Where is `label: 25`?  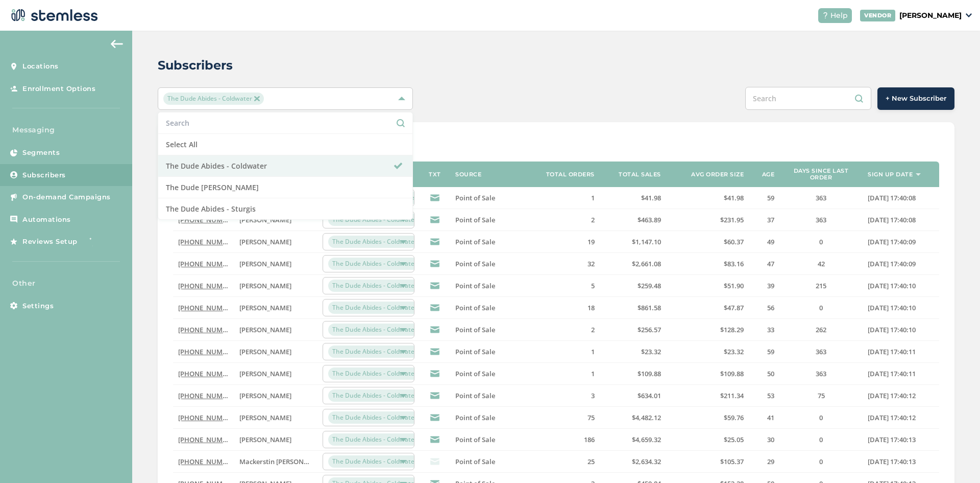 label: 25 is located at coordinates (567, 461).